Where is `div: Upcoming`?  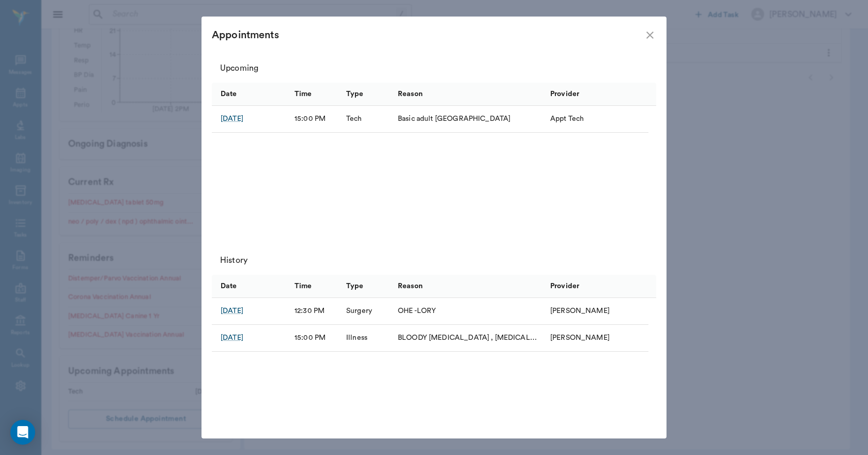 div: Upcoming is located at coordinates (434, 68).